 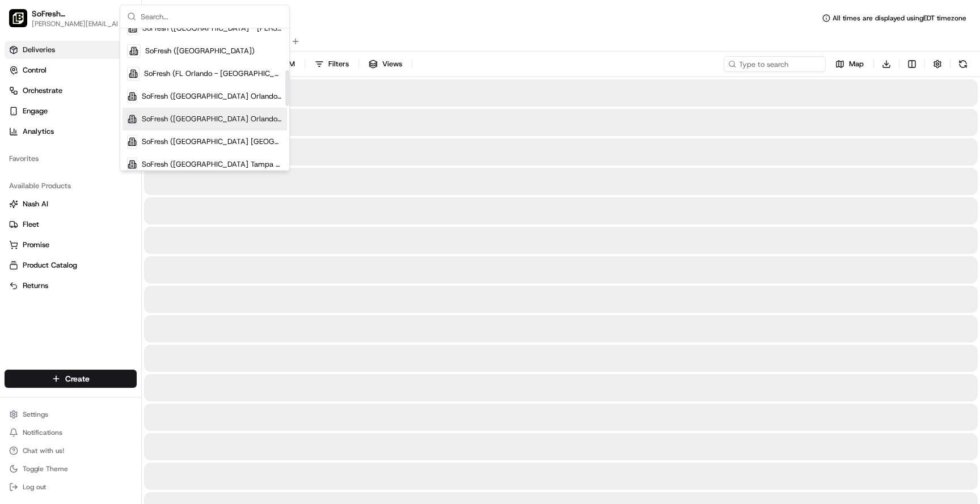 What do you see at coordinates (70, 246) in the screenshot?
I see `a: Promise` at bounding box center [70, 246].